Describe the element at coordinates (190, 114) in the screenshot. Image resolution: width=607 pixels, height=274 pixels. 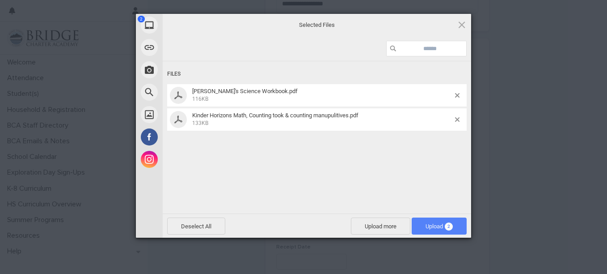
I see `div: Unsplash` at that location.